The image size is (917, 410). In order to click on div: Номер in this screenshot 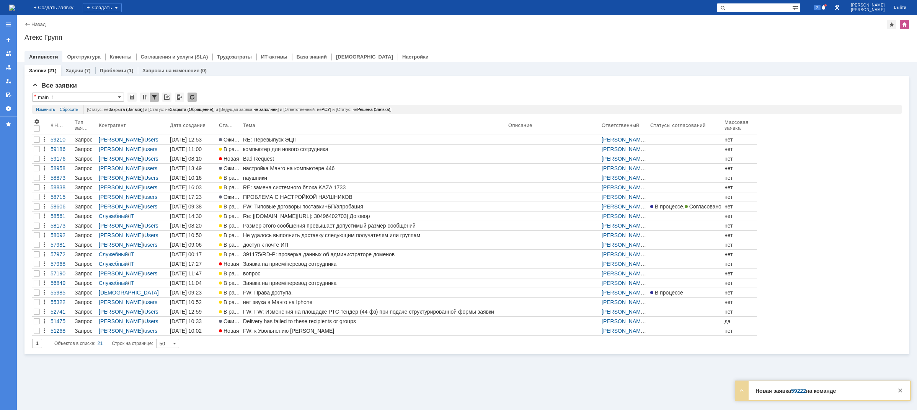, I will do `click(60, 125)`.